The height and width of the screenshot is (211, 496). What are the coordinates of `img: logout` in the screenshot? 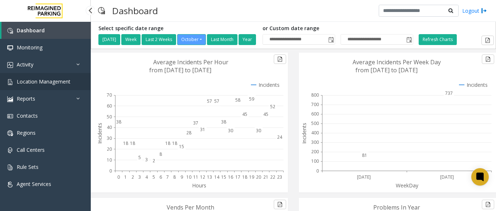 It's located at (484, 11).